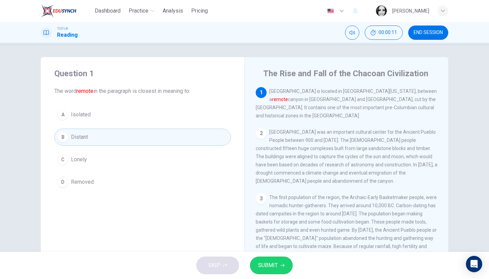  I want to click on span: TOEFL®, so click(62, 29).